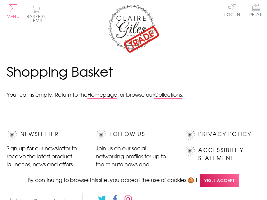 This screenshot has height=200, width=267. I want to click on span: 0 items, so click(37, 18).